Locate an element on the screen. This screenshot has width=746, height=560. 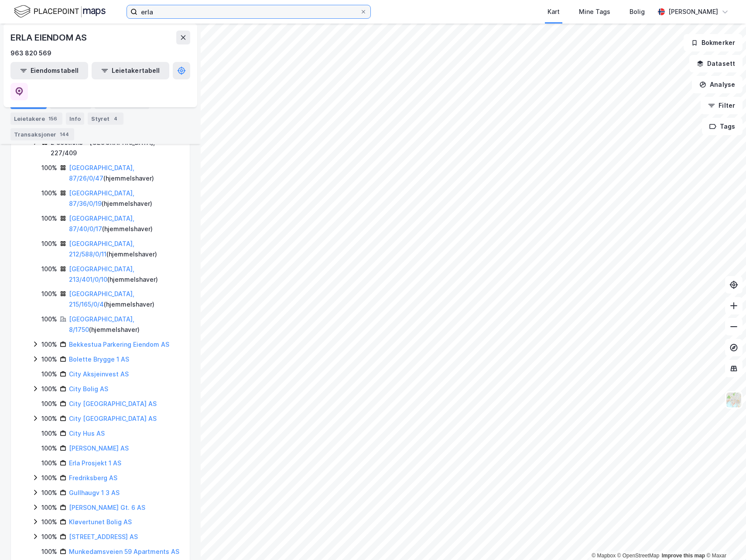
div: Mine Tags is located at coordinates (594, 12).